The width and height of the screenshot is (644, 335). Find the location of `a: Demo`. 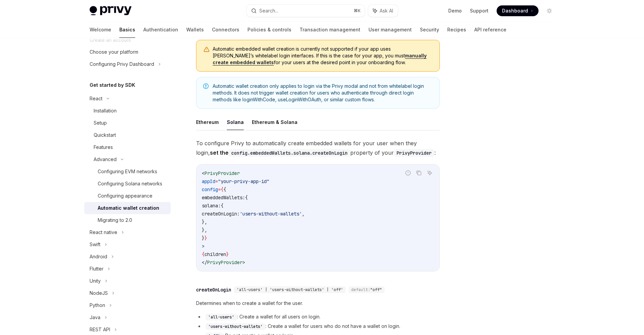

a: Demo is located at coordinates (455, 11).